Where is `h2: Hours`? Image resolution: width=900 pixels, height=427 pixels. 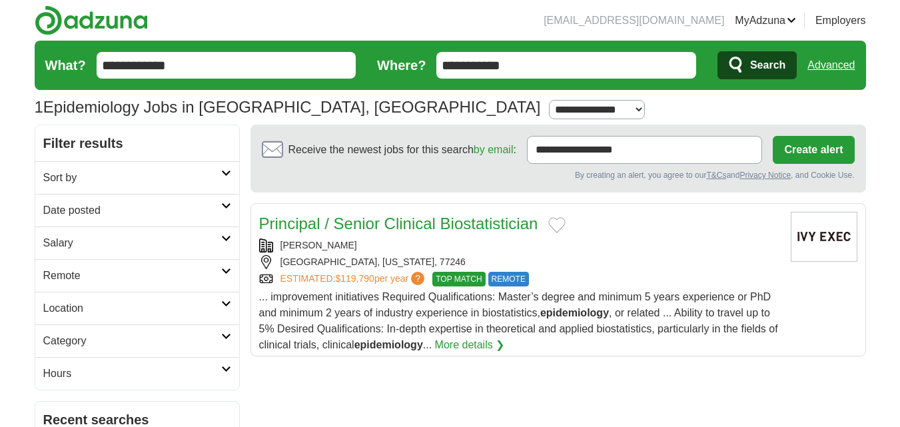 h2: Hours is located at coordinates (132, 374).